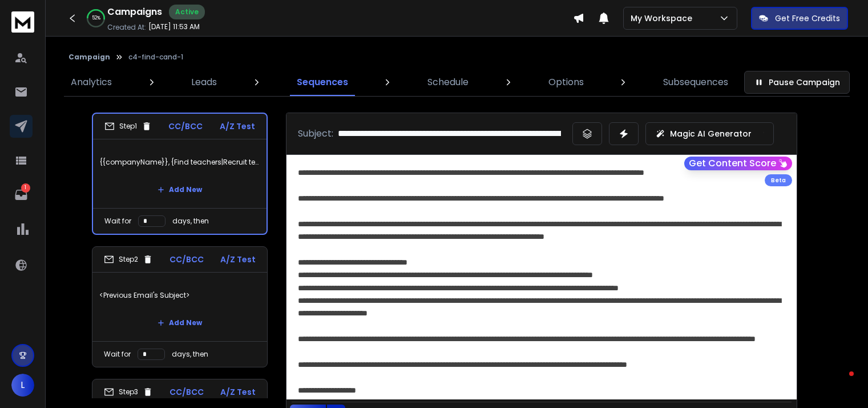  I want to click on button: Get Free Credits, so click(800, 18).